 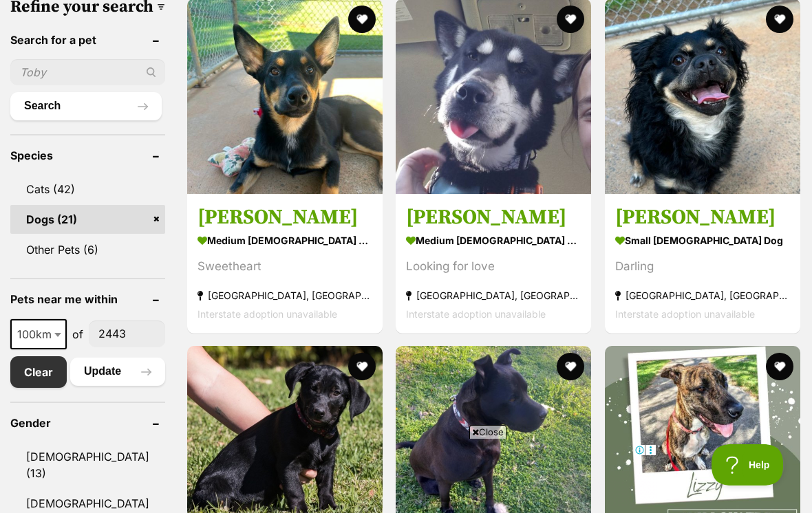 I want to click on span: 100km, so click(x=38, y=334).